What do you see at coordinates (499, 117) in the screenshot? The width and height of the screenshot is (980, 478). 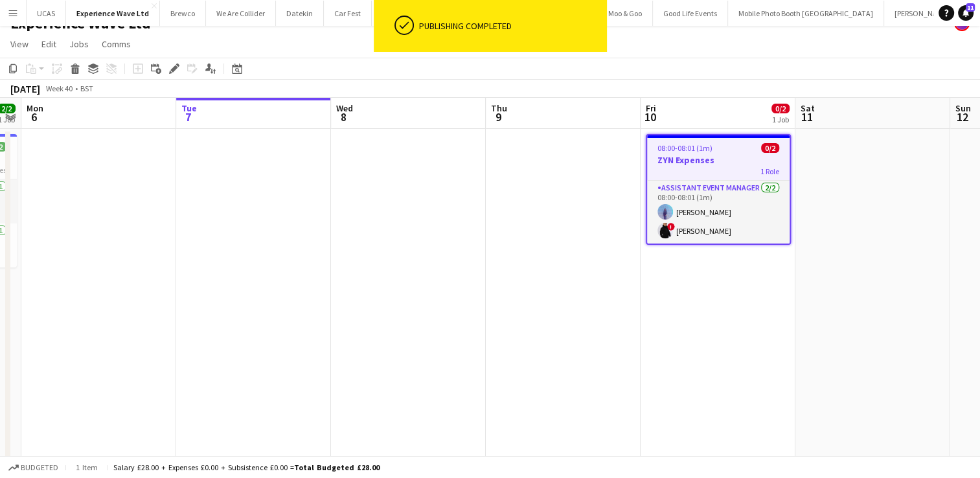 I see `span: 9` at bounding box center [499, 117].